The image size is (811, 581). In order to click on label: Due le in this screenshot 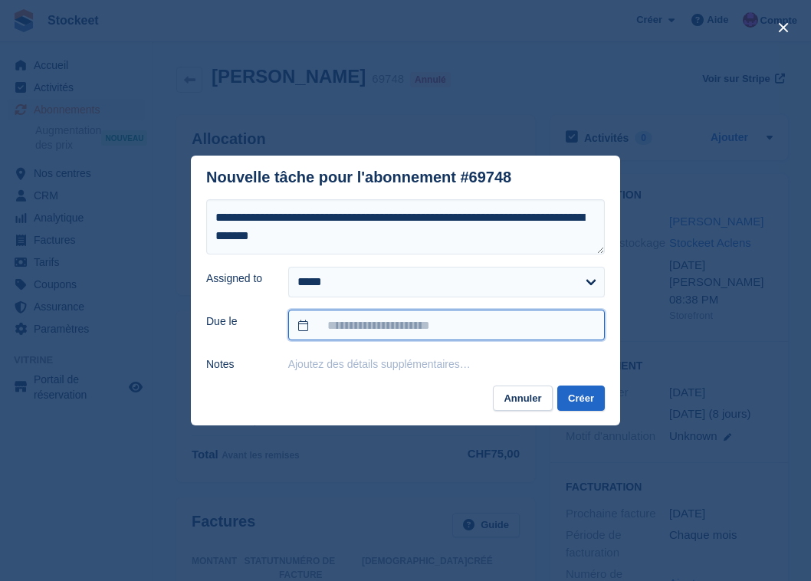, I will do `click(238, 321)`.